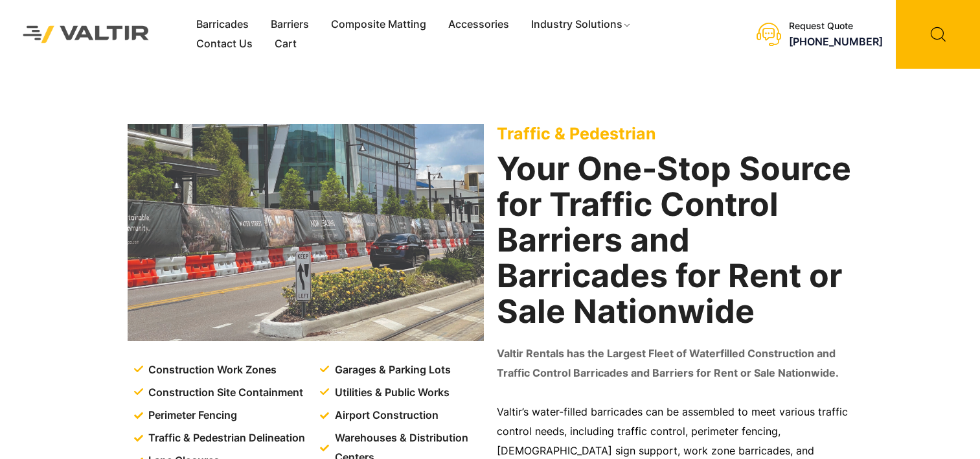 The height and width of the screenshot is (459, 980). What do you see at coordinates (675, 240) in the screenshot?
I see `h2: Your One-Stop Source for Traffic Control Barriers and Barricades for Rent or Sale Nationwide` at bounding box center [675, 240].